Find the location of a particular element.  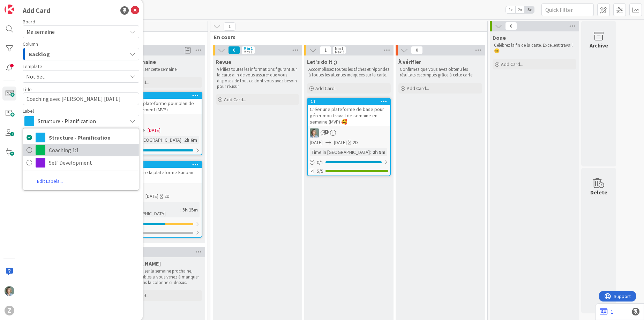

p: Célébrez la fin de la carte. Excellent travail 😊 is located at coordinates (535, 48).